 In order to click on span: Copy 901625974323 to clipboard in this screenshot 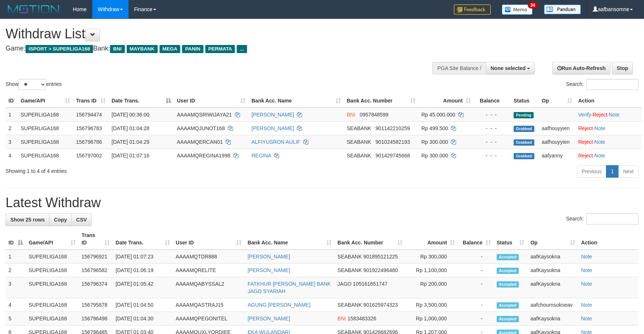, I will do `click(380, 305)`.